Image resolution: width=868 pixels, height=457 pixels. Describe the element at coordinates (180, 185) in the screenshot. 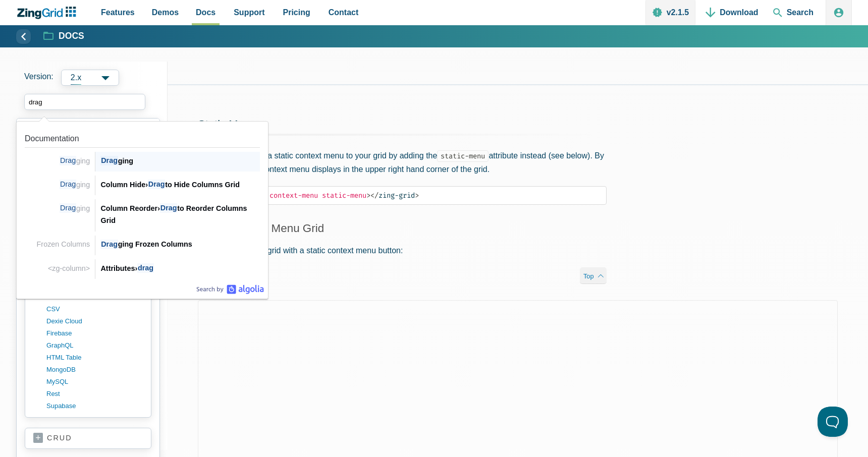

I see `div: Column Hide to Hide Columns Grid` at that location.